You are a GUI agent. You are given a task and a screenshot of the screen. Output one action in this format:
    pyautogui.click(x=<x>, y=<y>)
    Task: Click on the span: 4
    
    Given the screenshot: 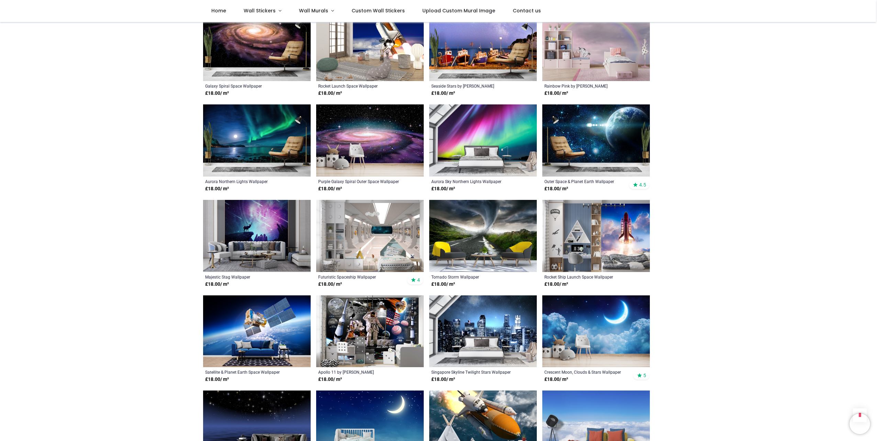 What is the action you would take?
    pyautogui.click(x=419, y=280)
    